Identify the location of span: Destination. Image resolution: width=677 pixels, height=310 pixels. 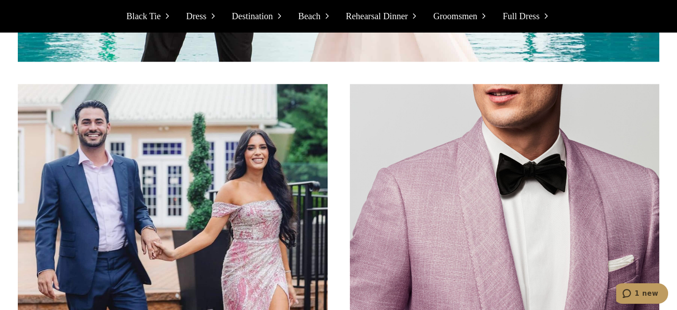
(253, 16).